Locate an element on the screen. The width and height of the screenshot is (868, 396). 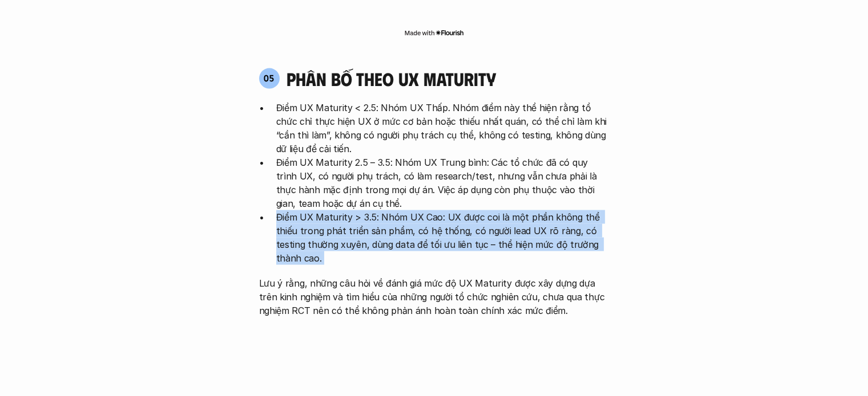
img: Made with Flourish is located at coordinates (434, 33).